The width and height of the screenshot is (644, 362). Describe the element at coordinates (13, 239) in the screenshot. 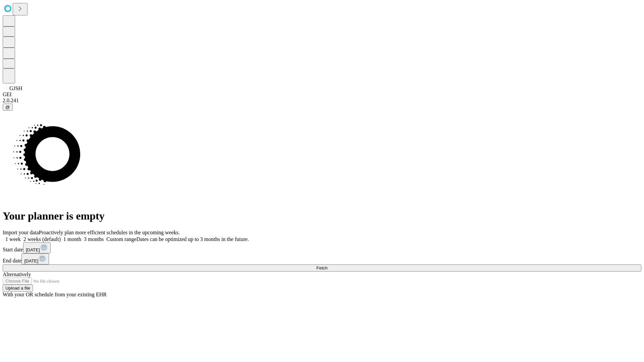

I see `span: 1 week` at that location.